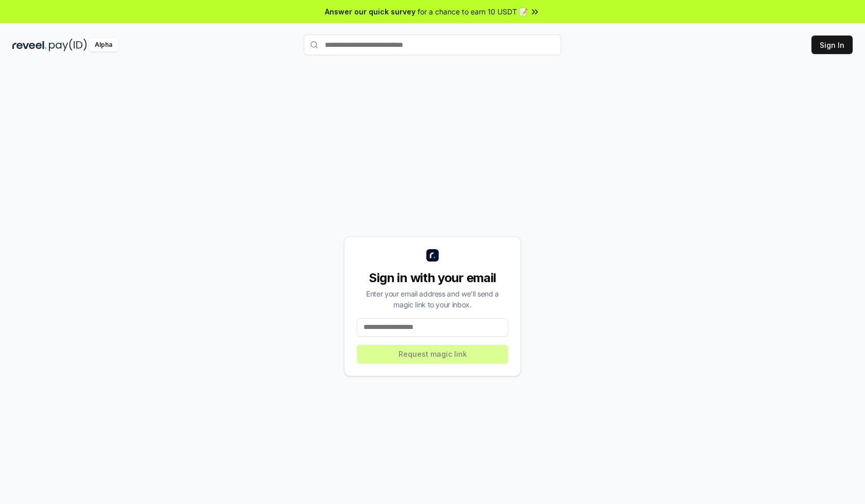  What do you see at coordinates (832, 45) in the screenshot?
I see `button: Sign In` at bounding box center [832, 45].